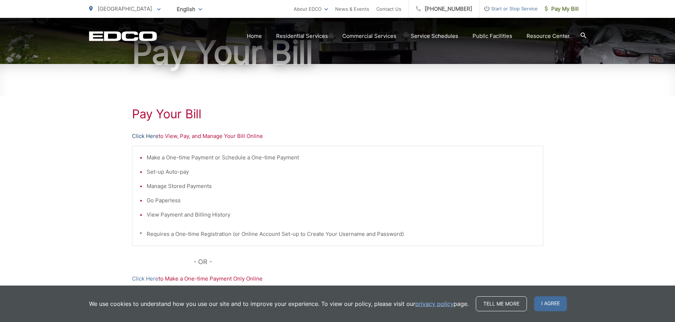 The width and height of the screenshot is (675, 322). Describe the element at coordinates (389, 9) in the screenshot. I see `a: Contact Us` at that location.